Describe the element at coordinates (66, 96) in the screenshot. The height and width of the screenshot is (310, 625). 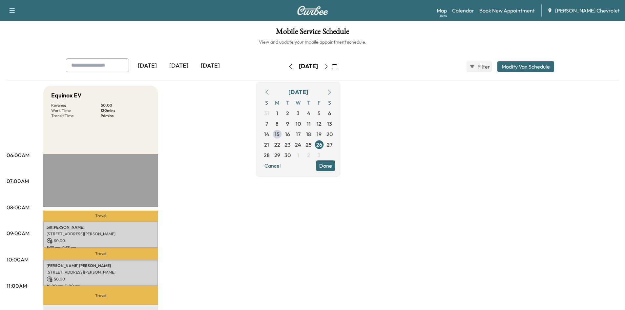
I see `h5: Equinox EV` at that location.